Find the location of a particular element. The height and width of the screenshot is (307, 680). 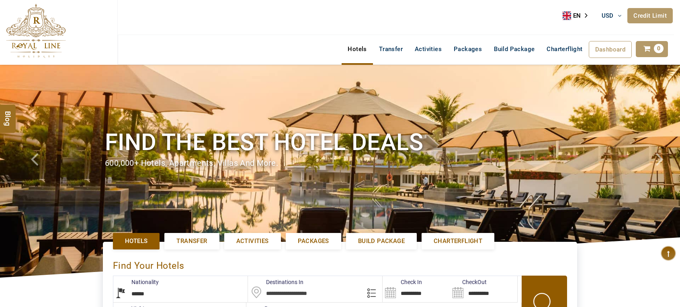

span: Build Package is located at coordinates (381, 241).